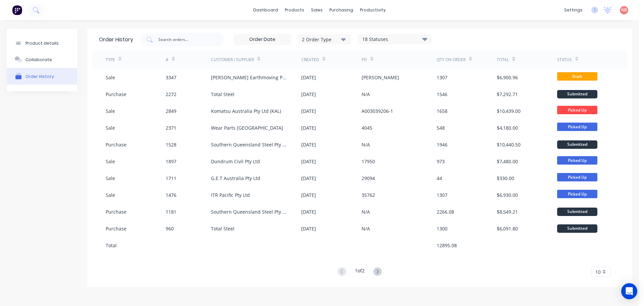  I want to click on div: sales, so click(317, 10).